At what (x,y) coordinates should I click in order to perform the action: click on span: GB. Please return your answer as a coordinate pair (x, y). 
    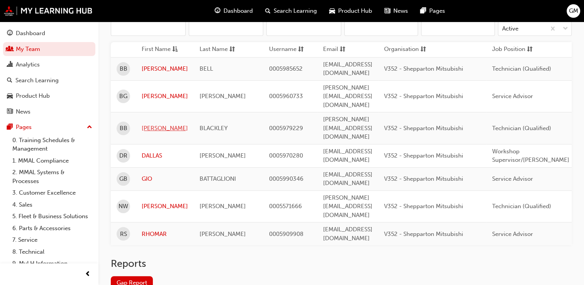
    Looking at the image, I should click on (123, 179).